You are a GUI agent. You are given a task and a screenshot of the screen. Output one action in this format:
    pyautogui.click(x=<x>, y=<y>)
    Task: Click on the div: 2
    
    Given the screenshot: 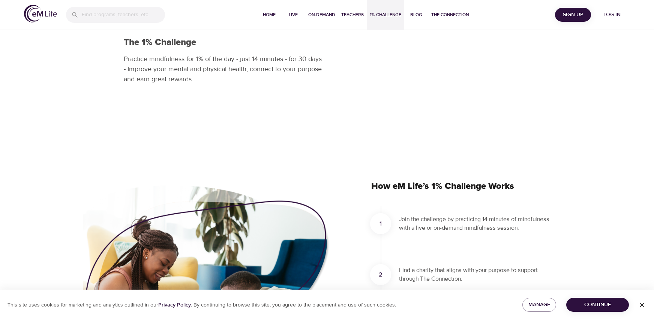 What is the action you would take?
    pyautogui.click(x=380, y=275)
    